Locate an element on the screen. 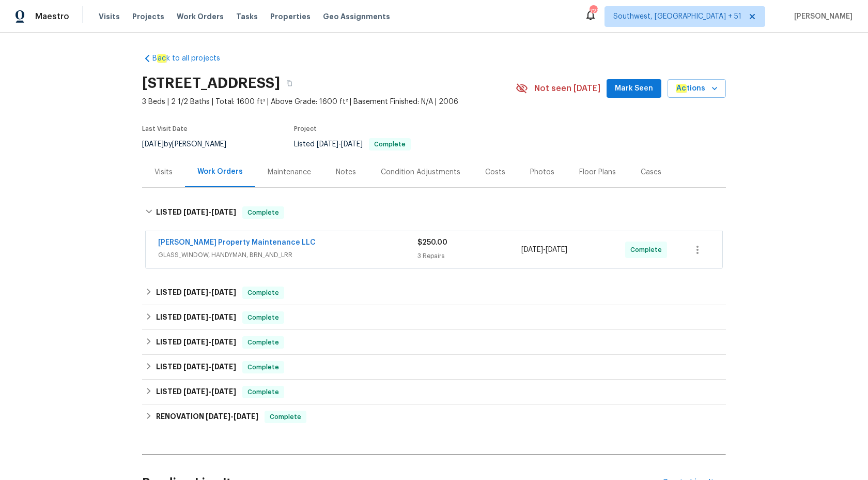 The image size is (868, 480). div: Visits is located at coordinates (163, 172).